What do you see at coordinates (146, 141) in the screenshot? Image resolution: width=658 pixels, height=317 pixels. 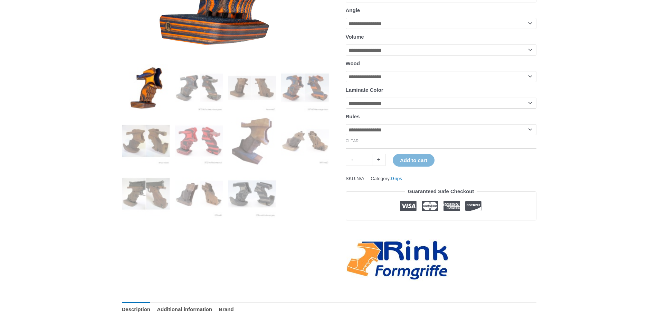 I see `img: Rink Grip for Sport Pistol - Image 5` at bounding box center [146, 141].